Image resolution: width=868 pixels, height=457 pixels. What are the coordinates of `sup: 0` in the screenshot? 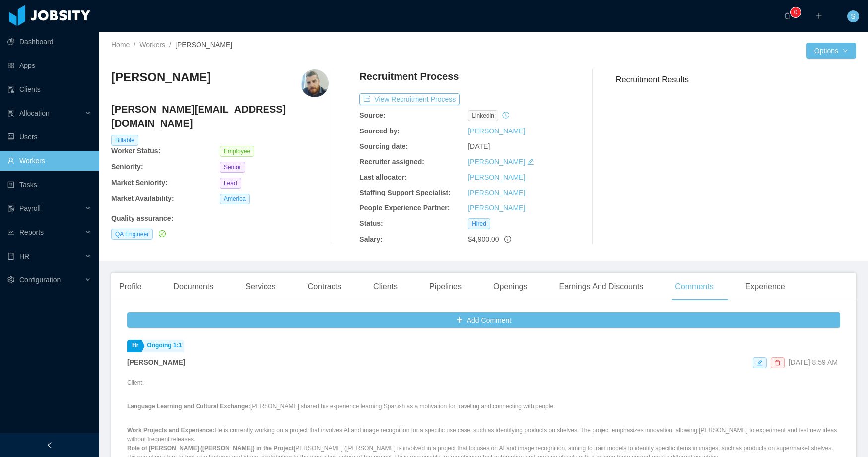 It's located at (796, 12).